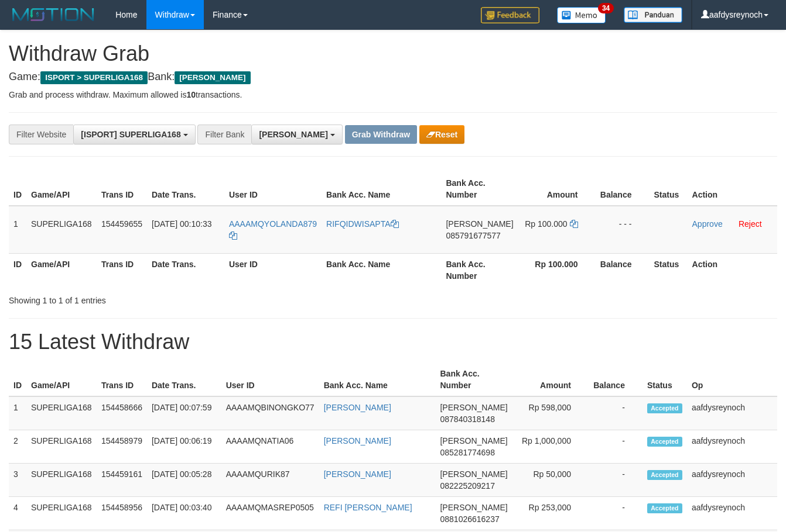 Image resolution: width=786 pixels, height=532 pixels. I want to click on a: Reject, so click(750, 224).